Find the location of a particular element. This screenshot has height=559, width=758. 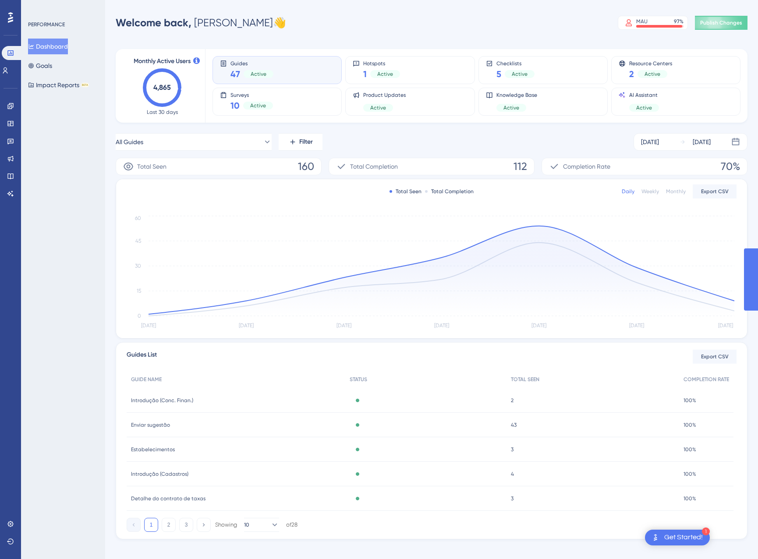

div: Daily is located at coordinates (628, 191).